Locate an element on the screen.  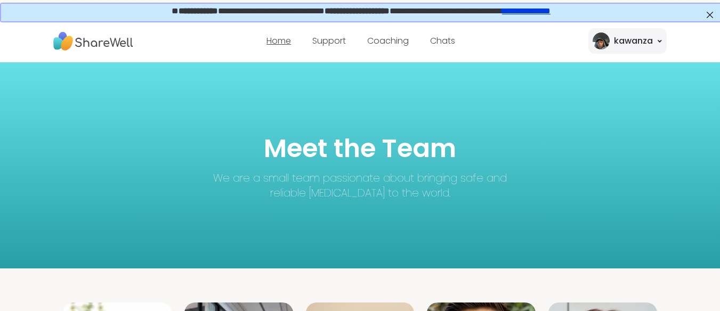
img: kawanza is located at coordinates (601, 41).